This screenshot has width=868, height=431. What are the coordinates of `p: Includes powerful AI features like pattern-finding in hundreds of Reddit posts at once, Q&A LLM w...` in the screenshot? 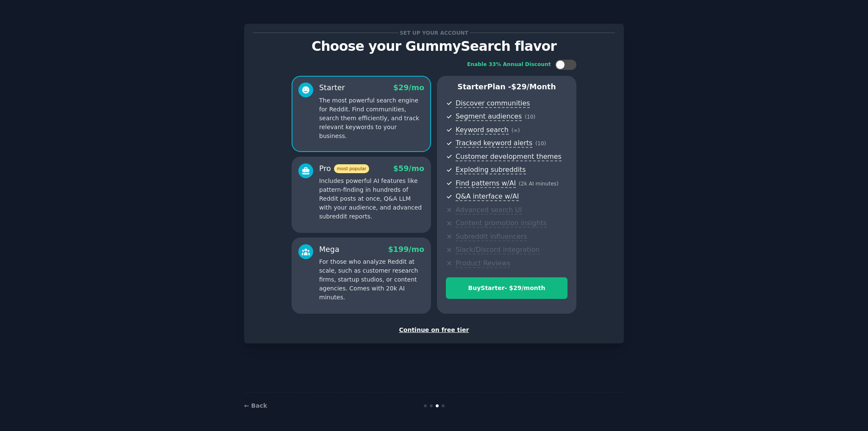 It's located at (372, 198).